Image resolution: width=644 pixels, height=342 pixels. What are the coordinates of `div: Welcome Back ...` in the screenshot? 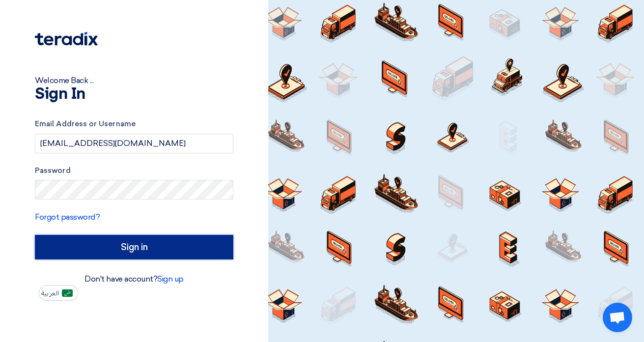 It's located at (134, 81).